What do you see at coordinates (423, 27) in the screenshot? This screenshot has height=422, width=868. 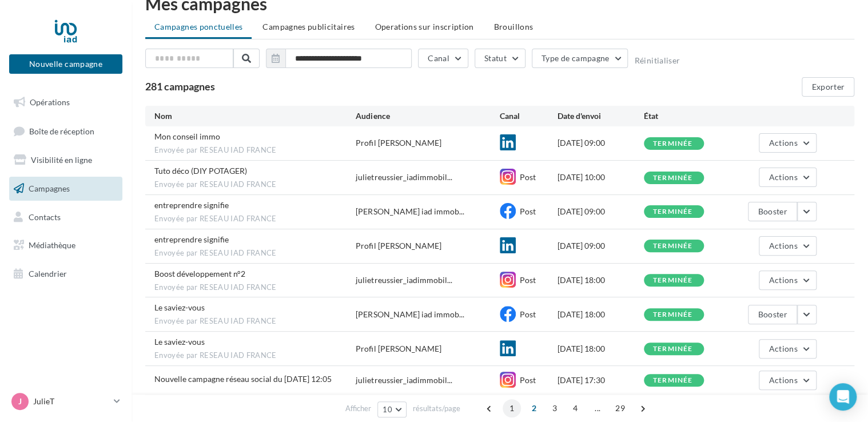 I see `span: Operations sur inscription` at bounding box center [423, 27].